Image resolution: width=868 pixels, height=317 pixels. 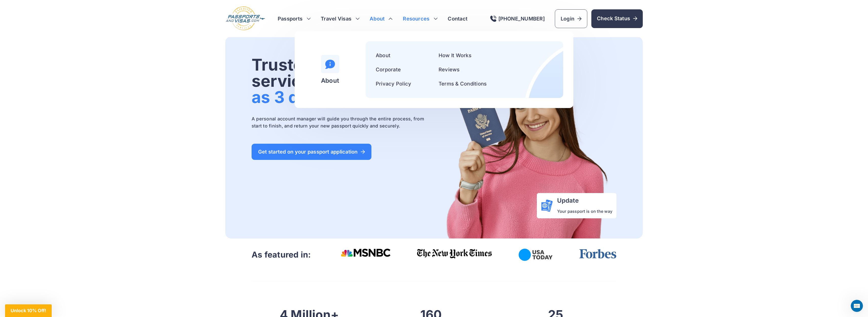 What do you see at coordinates (571, 19) in the screenshot?
I see `span: Login` at bounding box center [571, 19].